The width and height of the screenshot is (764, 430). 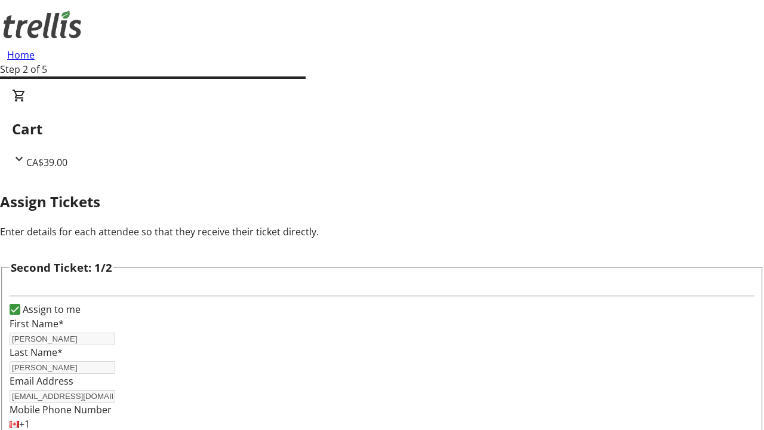 I want to click on span: CA$39.00, so click(x=47, y=162).